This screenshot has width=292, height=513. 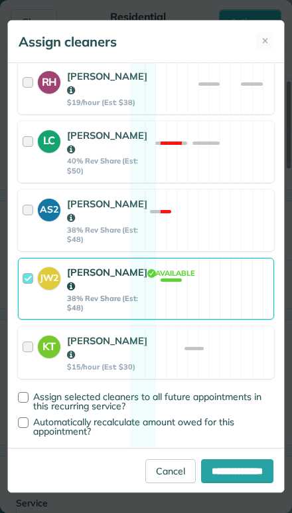 I want to click on strong: AS2, so click(x=49, y=207).